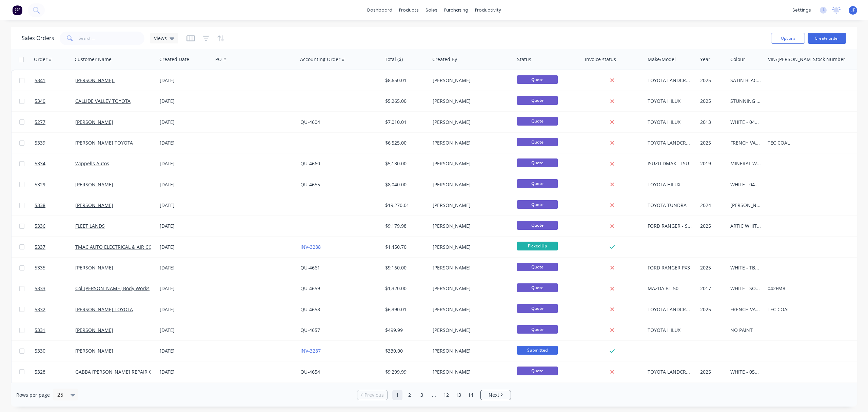 Image resolution: width=868 pixels, height=412 pixels. What do you see at coordinates (827, 39) in the screenshot?
I see `button: Create order` at bounding box center [827, 39].